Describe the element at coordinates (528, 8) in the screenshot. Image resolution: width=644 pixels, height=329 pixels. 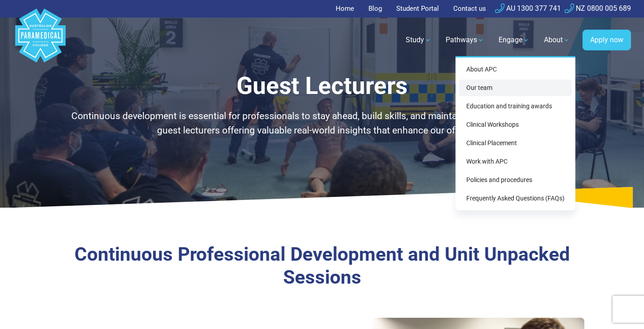
I see `a: AU 1300 377 741` at that location.